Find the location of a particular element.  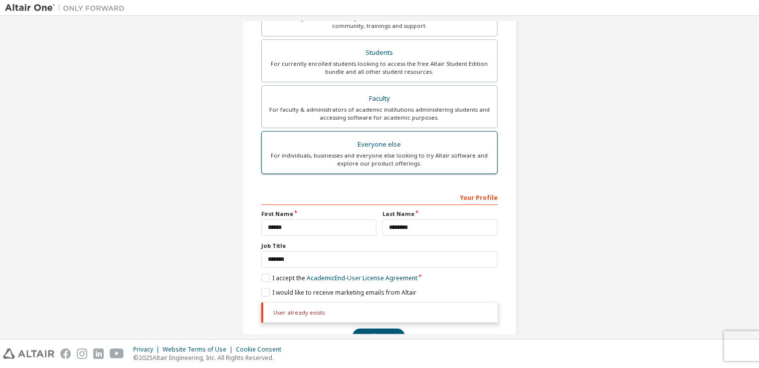

img: facebook.svg is located at coordinates (65, 354).